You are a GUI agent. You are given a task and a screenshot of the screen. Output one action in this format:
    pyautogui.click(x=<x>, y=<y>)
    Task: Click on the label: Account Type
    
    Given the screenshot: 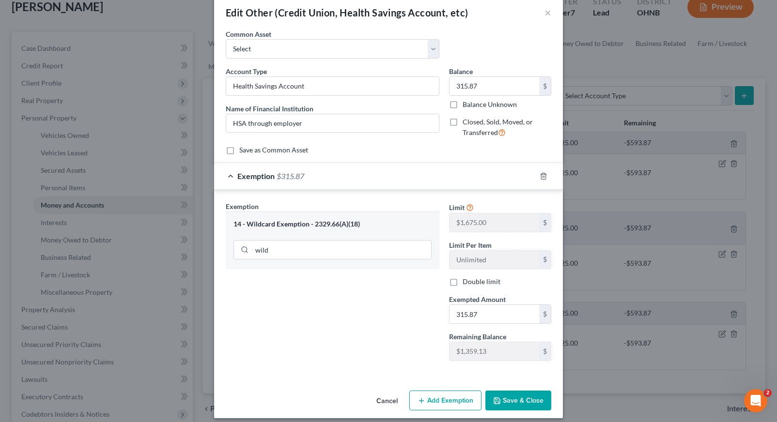 What is the action you would take?
    pyautogui.click(x=246, y=71)
    